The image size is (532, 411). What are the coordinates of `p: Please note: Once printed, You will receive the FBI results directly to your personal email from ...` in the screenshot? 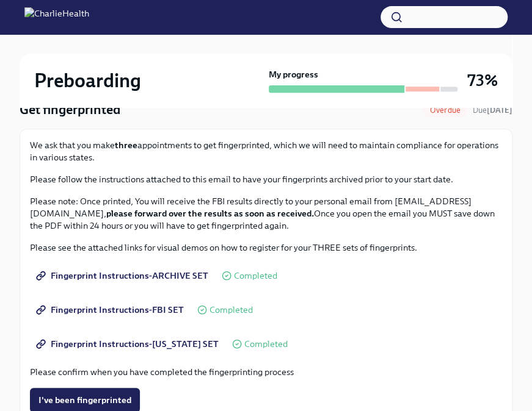 It's located at (266, 213).